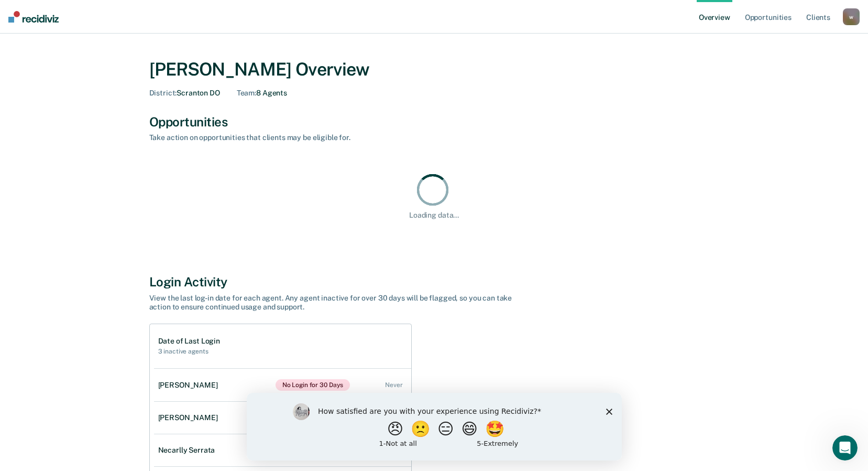  Describe the element at coordinates (393, 385) in the screenshot. I see `div: Never` at that location.